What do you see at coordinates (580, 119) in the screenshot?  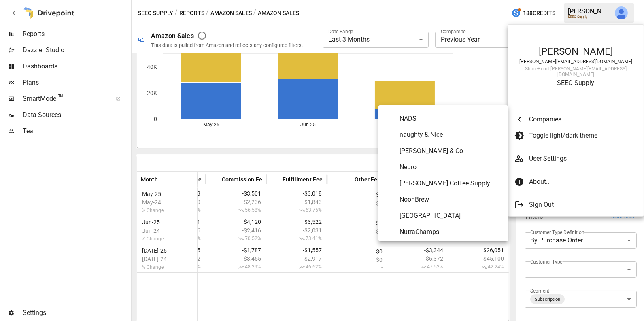 I see `span: Companies` at bounding box center [580, 119].